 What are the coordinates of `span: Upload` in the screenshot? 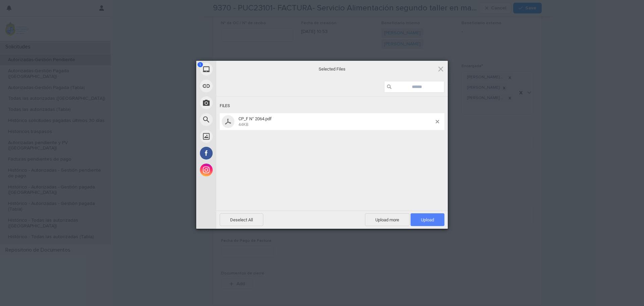 It's located at (427, 220).